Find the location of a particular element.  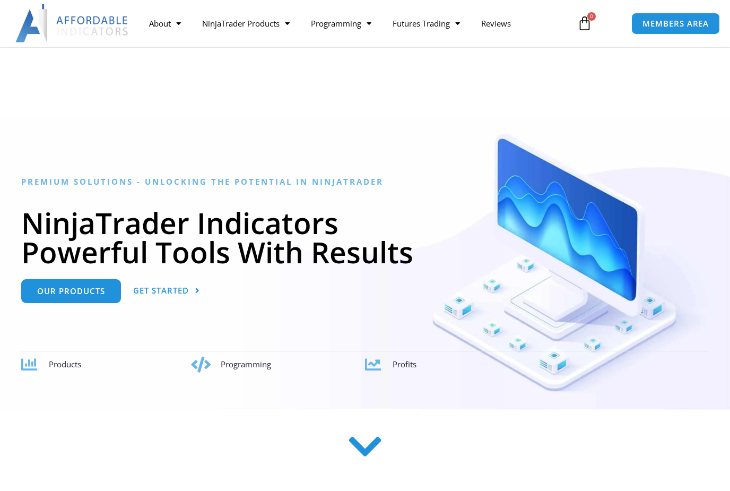

span: Products is located at coordinates (65, 364).